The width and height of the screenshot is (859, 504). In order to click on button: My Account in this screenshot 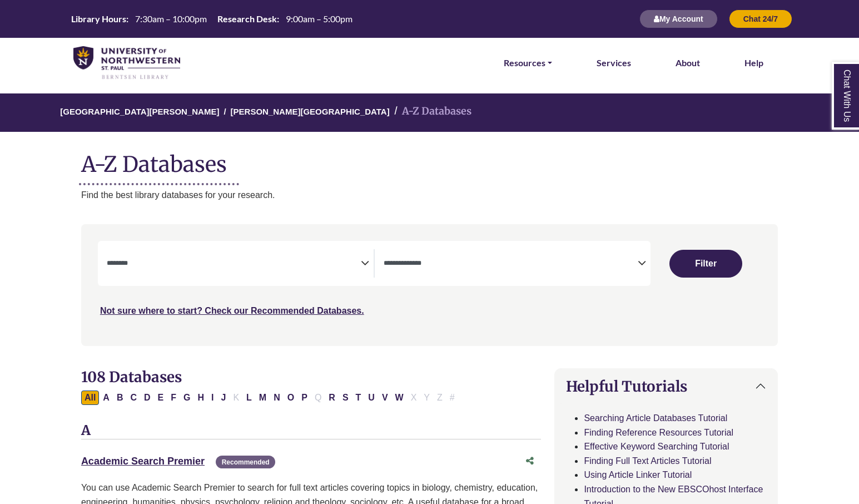, I will do `click(678, 19)`.